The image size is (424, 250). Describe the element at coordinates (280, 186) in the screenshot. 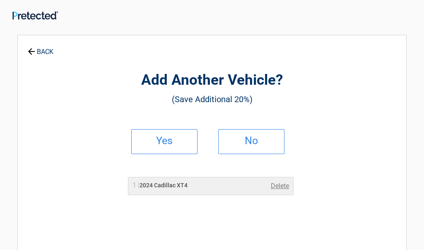

I see `a: Delete` at that location.